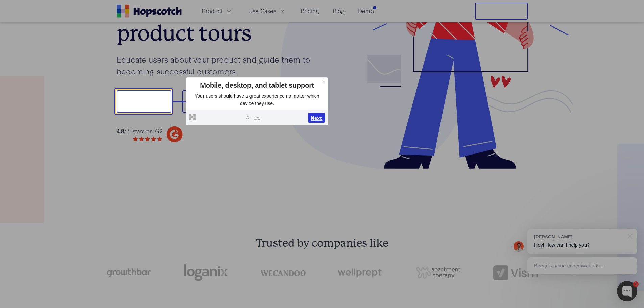 The height and width of the screenshot is (308, 644). I want to click on a: Book a demo, so click(215, 102).